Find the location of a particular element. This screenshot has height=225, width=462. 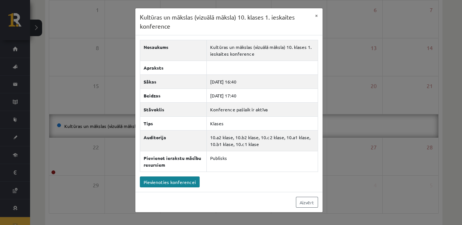

h3: Kultūras un mākslas (vizuālā māksla) 10. klases 1. ieskaites konference is located at coordinates (225, 21).